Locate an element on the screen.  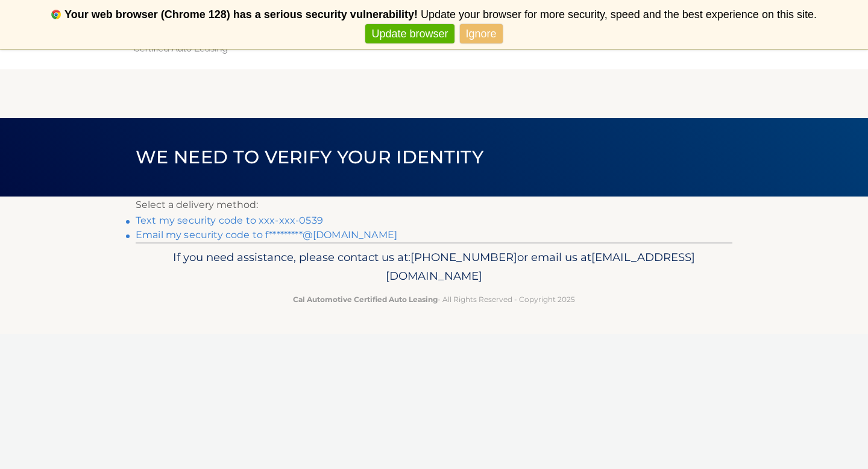
p: If you need assistance, please contact us at: or email us at is located at coordinates (434, 267).